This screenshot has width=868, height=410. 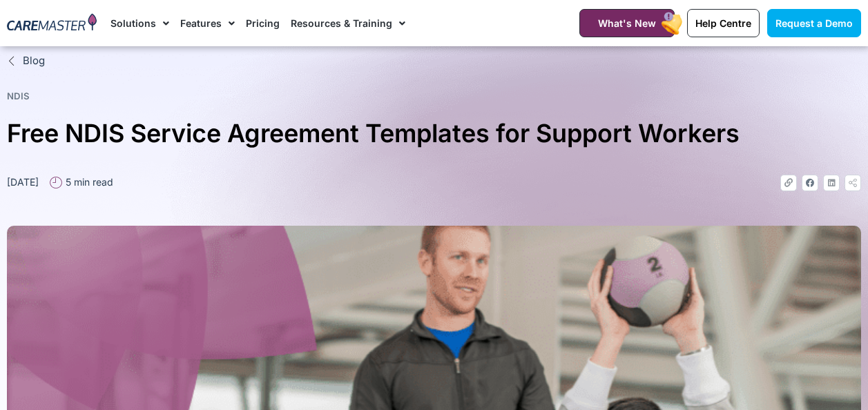 I want to click on a: NDIS, so click(x=18, y=96).